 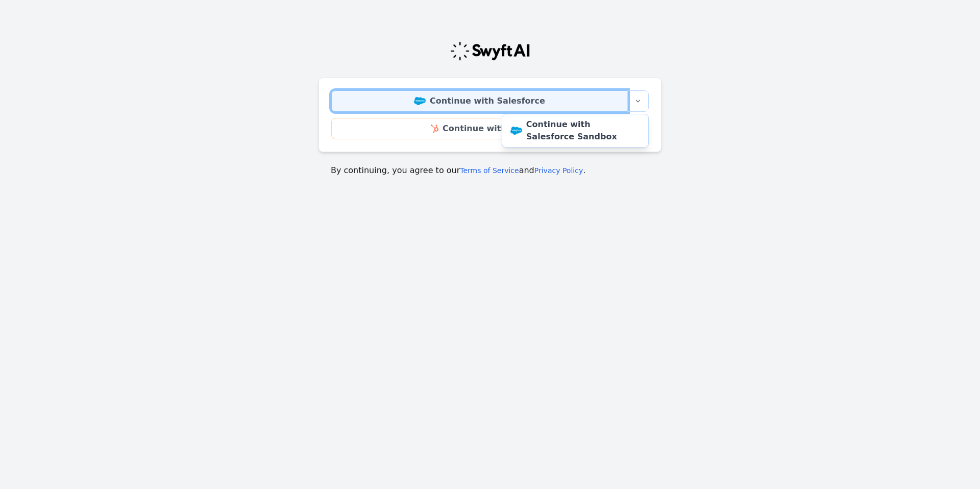 What do you see at coordinates (559, 171) in the screenshot?
I see `a: Privacy Policy` at bounding box center [559, 171].